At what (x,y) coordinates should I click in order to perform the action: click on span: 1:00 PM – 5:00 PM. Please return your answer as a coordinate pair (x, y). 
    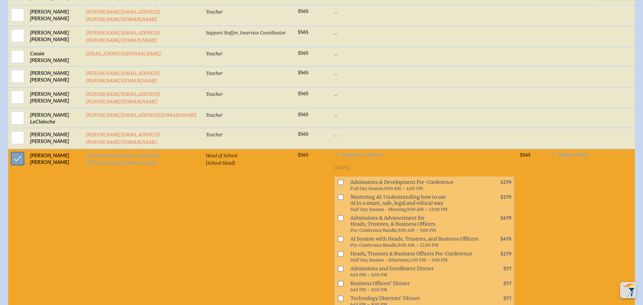
    Looking at the image, I should click on (429, 260).